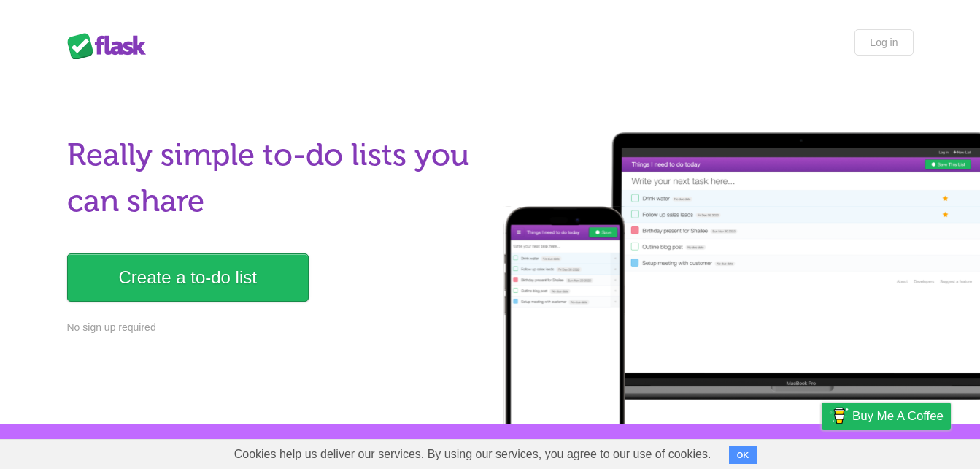  Describe the element at coordinates (743, 455) in the screenshot. I see `button: OK` at that location.